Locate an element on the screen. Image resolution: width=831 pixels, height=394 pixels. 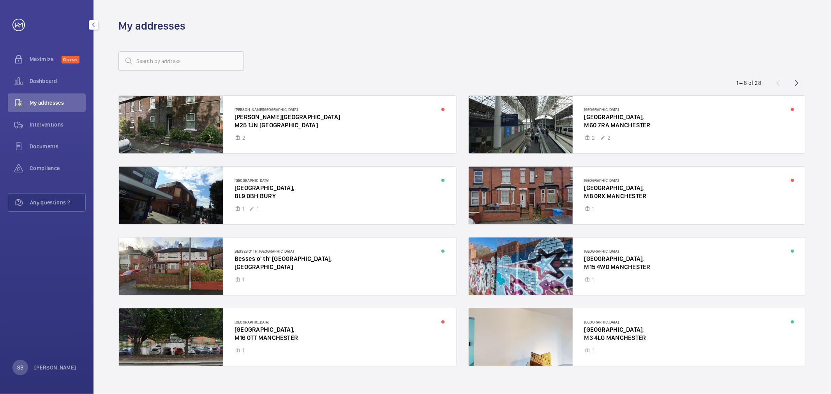
span: Any questions ? is located at coordinates (58, 203).